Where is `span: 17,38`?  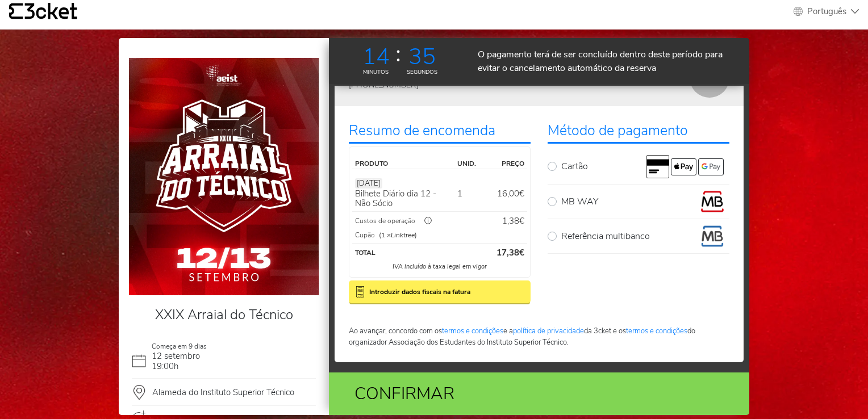
span: 17,38 is located at coordinates (508, 253).